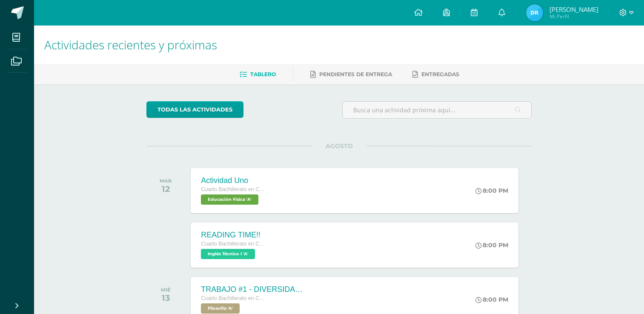  I want to click on span: Pendientes de entrega, so click(355, 74).